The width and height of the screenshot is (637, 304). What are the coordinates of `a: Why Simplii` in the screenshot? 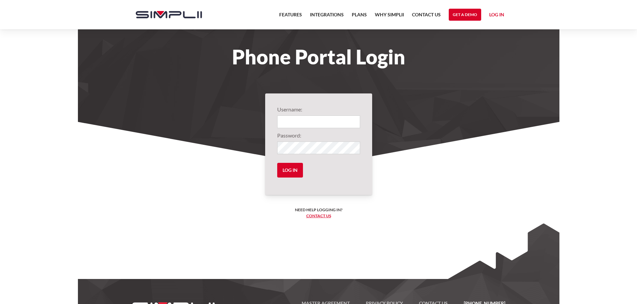 It's located at (389, 17).